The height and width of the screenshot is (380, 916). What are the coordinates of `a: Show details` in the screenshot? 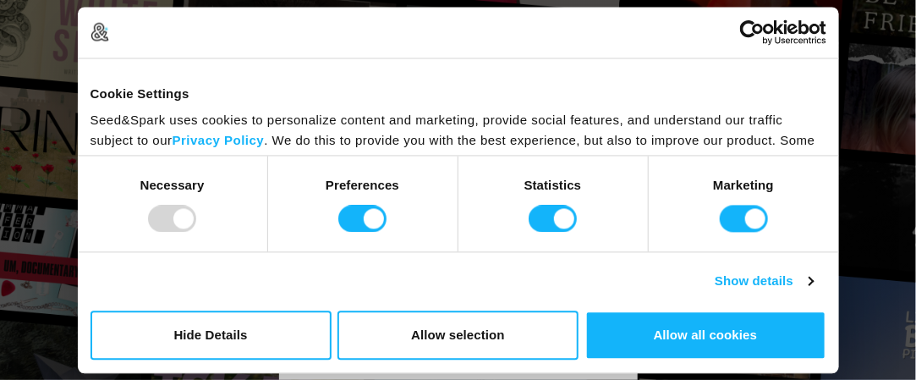 It's located at (764, 282).